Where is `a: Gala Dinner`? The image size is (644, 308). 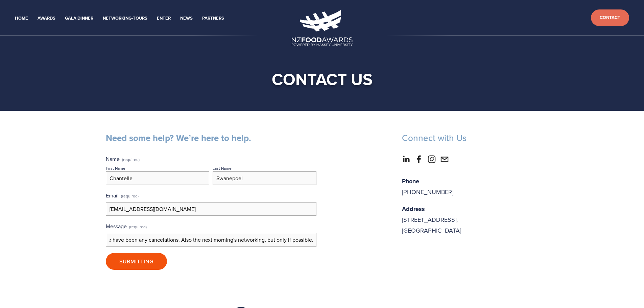 a: Gala Dinner is located at coordinates (79, 18).